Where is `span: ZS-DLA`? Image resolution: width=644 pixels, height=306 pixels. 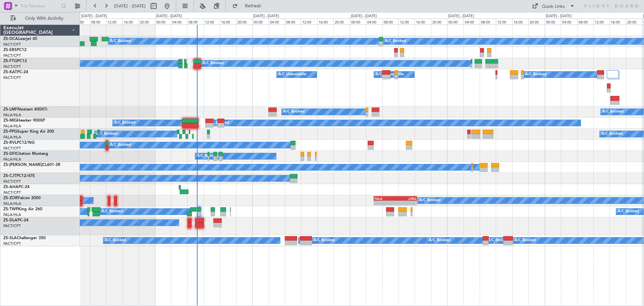 span: ZS-DLA is located at coordinates (10, 221).